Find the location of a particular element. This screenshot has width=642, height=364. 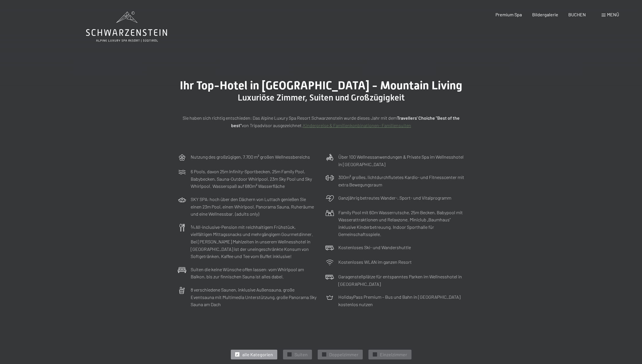

span: Luxuriöse Zimmer, Suiten und Großzügigkeit is located at coordinates (321, 97).